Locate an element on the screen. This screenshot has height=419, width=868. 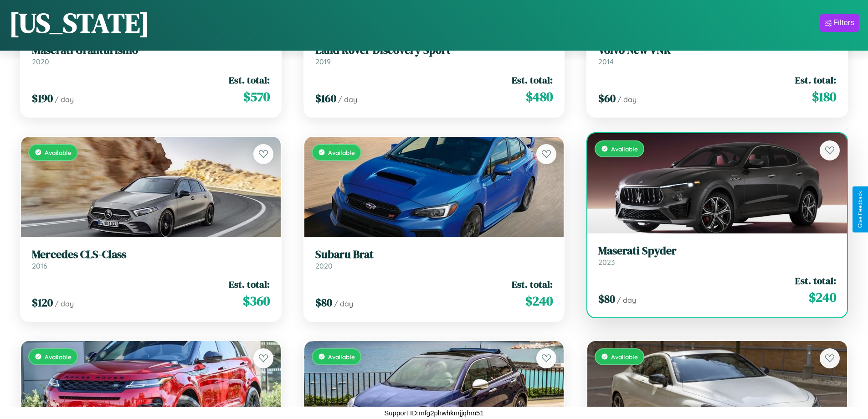
a: Subaru Brat2020 is located at coordinates (434, 260).